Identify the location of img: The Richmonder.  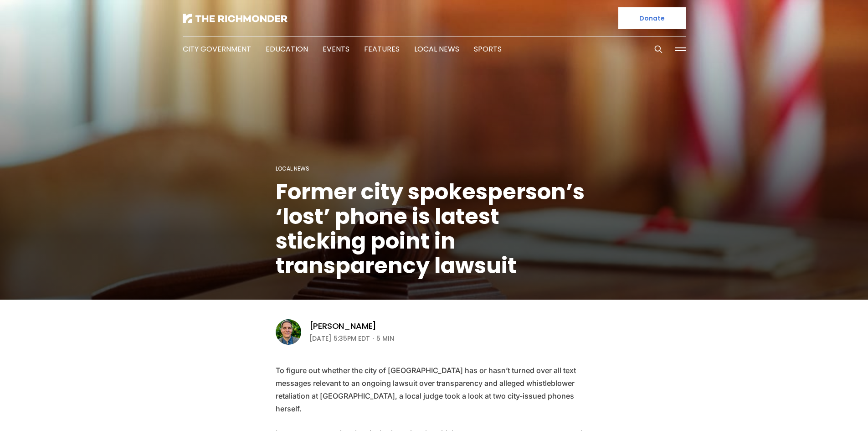
(235, 19).